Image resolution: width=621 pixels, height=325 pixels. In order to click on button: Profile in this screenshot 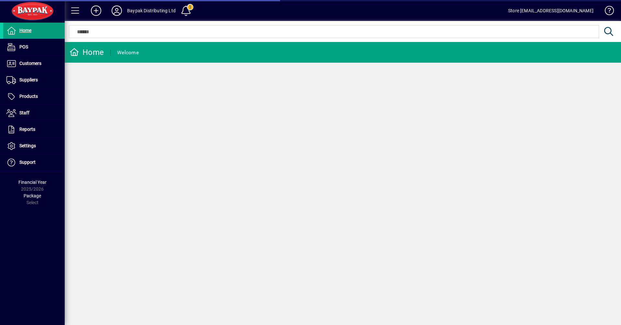, I will do `click(117, 11)`.